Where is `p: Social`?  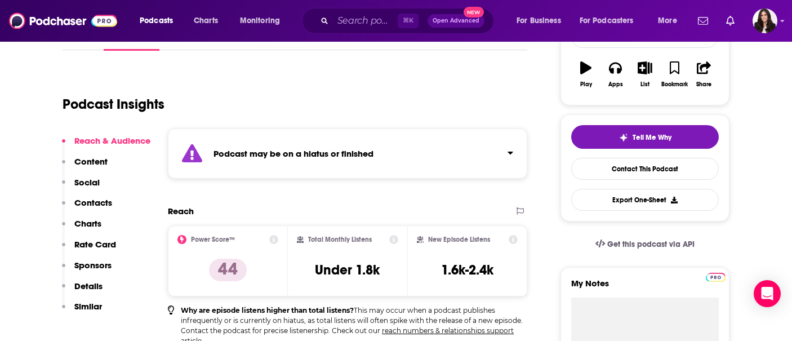
p: Social is located at coordinates (87, 182).